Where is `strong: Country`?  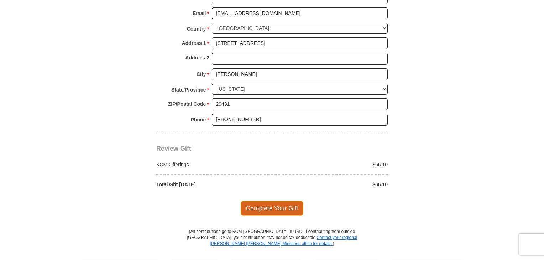 strong: Country is located at coordinates (197, 29).